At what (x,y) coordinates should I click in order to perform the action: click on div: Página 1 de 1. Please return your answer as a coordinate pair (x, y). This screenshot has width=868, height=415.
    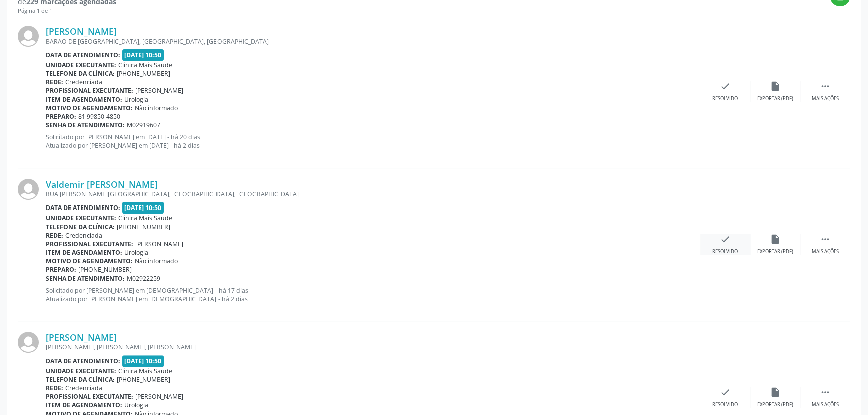
    Looking at the image, I should click on (67, 11).